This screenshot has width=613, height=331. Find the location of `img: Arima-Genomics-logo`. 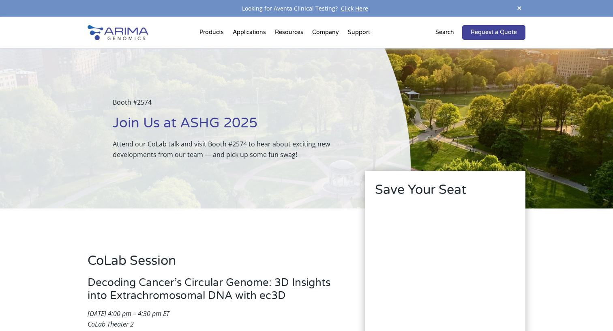

img: Arima-Genomics-logo is located at coordinates (118, 32).